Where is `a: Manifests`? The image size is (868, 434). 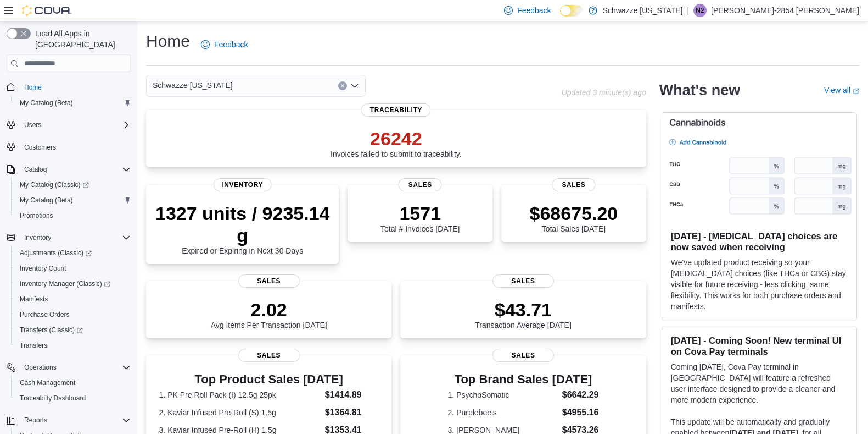
a: Manifests is located at coordinates (34, 299).